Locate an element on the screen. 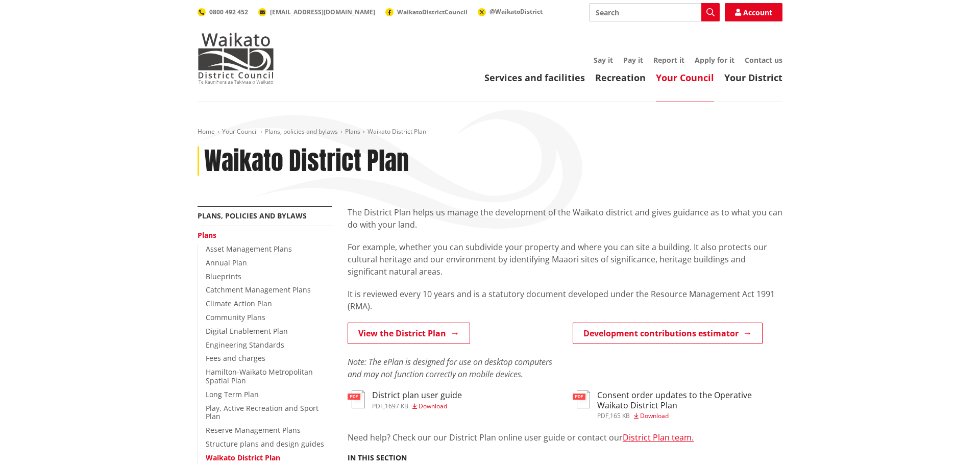 The width and height of the screenshot is (980, 465). a: Reserve Management Plans is located at coordinates (253, 429).